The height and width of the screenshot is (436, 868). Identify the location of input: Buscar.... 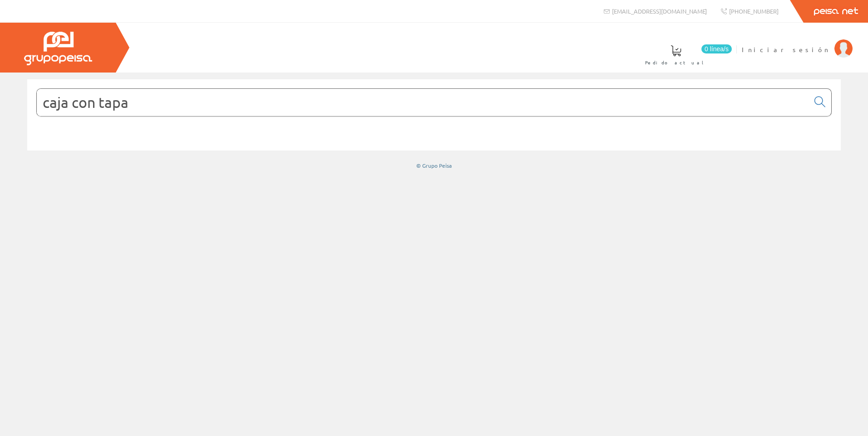
(423, 102).